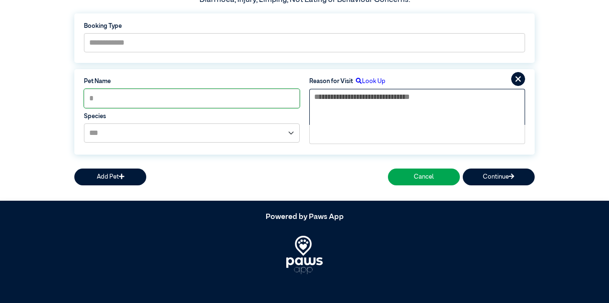  Describe the element at coordinates (305, 26) in the screenshot. I see `label: Booking Type` at that location.